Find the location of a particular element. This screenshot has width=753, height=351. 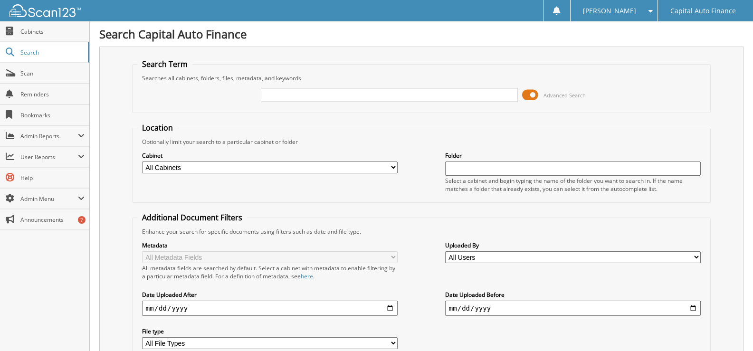

span: Cabinets is located at coordinates (52, 31).